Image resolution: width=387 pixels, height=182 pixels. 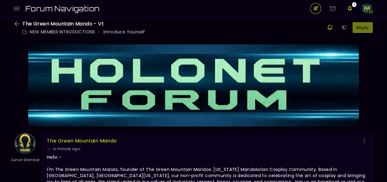 I want to click on a: Introduce Yourself, so click(x=124, y=32).